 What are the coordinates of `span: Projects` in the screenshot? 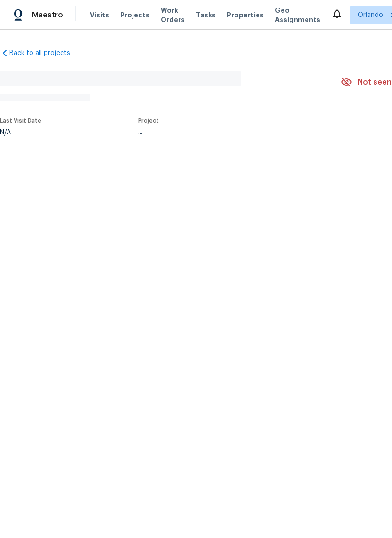 It's located at (135, 15).